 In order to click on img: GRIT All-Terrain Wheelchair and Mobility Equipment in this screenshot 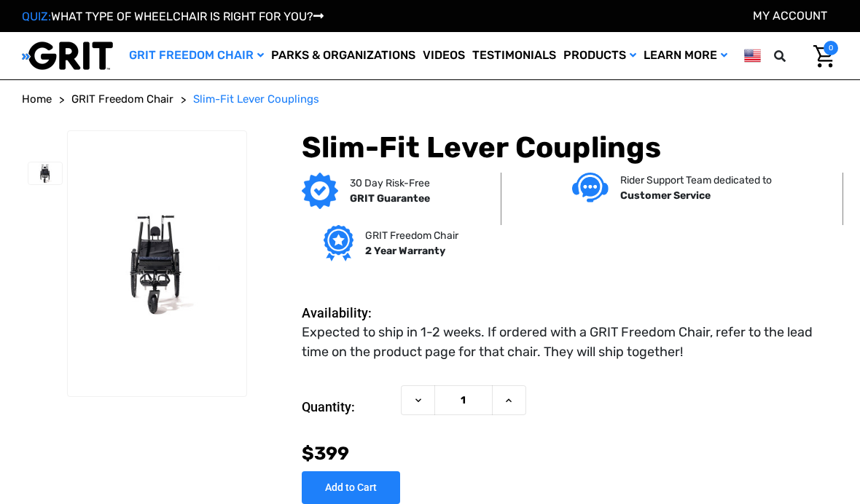, I will do `click(67, 56)`.